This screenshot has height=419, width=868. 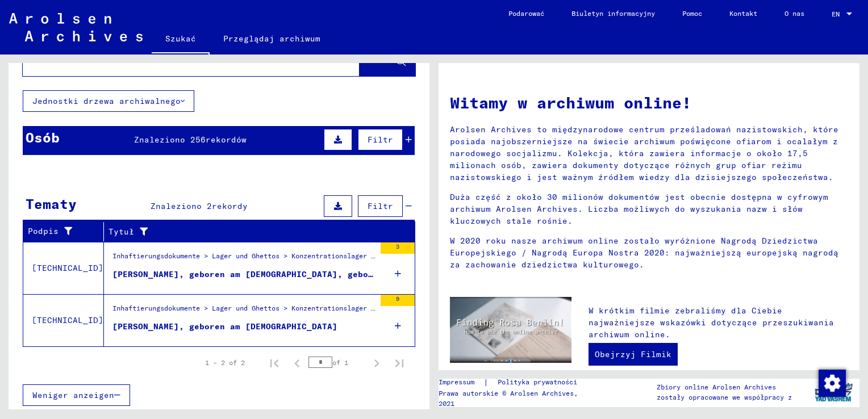 What do you see at coordinates (107, 101) in the screenshot?
I see `font: Jednostki drzewa archiwalnego` at bounding box center [107, 101].